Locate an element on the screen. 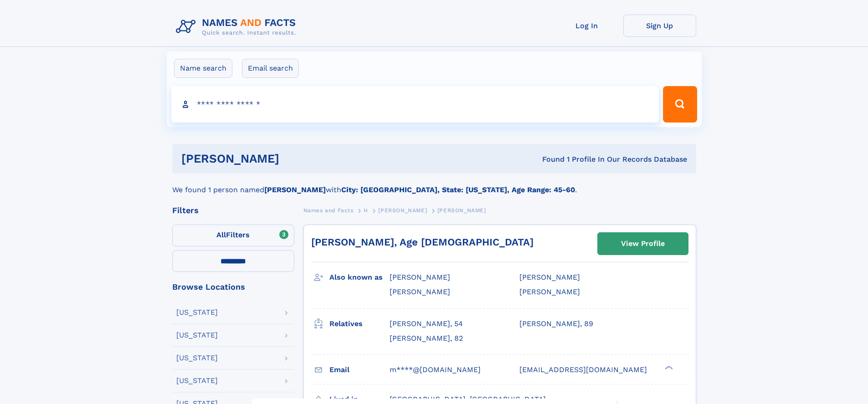  h3: Relatives is located at coordinates (359, 323).